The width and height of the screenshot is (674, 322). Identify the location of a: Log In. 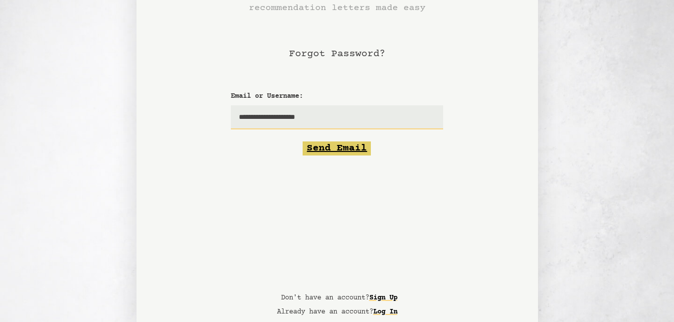
(385, 312).